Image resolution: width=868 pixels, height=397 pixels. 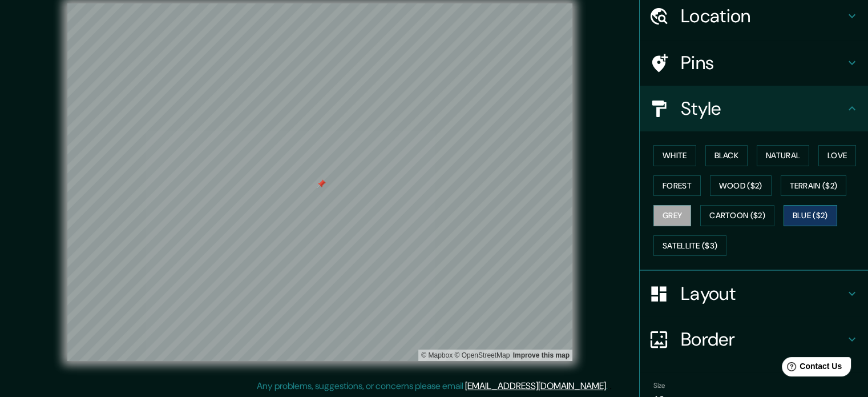 I want to click on button: Natural, so click(x=782, y=156).